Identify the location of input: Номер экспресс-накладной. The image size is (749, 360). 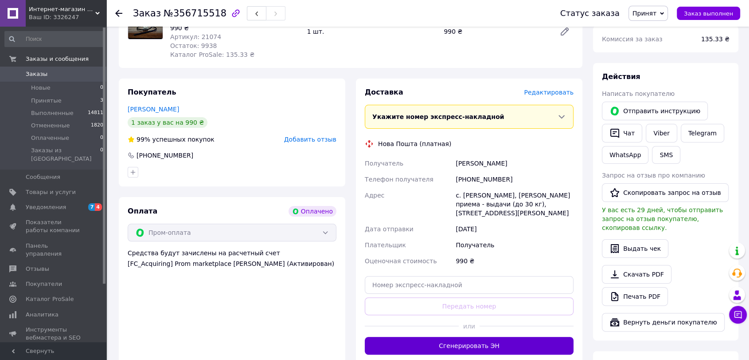
(469, 285).